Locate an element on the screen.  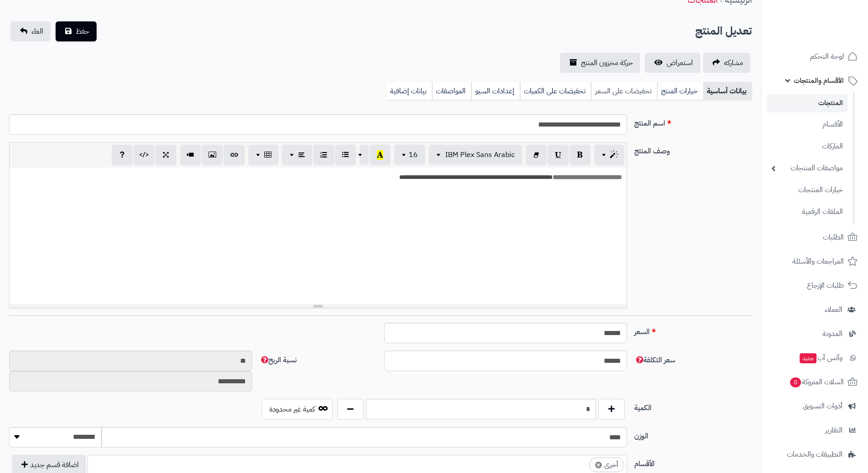
span: نسبة الربح is located at coordinates (278, 360).